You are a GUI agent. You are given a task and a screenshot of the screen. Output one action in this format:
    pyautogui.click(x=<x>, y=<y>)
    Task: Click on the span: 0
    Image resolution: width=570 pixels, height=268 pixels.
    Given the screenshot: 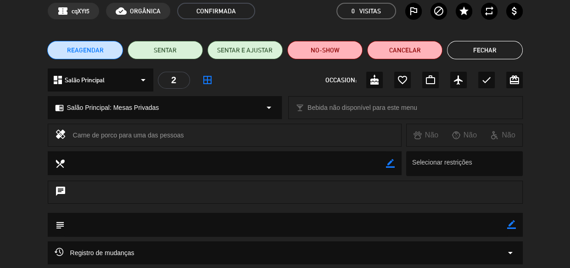 What is the action you would take?
    pyautogui.click(x=353, y=11)
    